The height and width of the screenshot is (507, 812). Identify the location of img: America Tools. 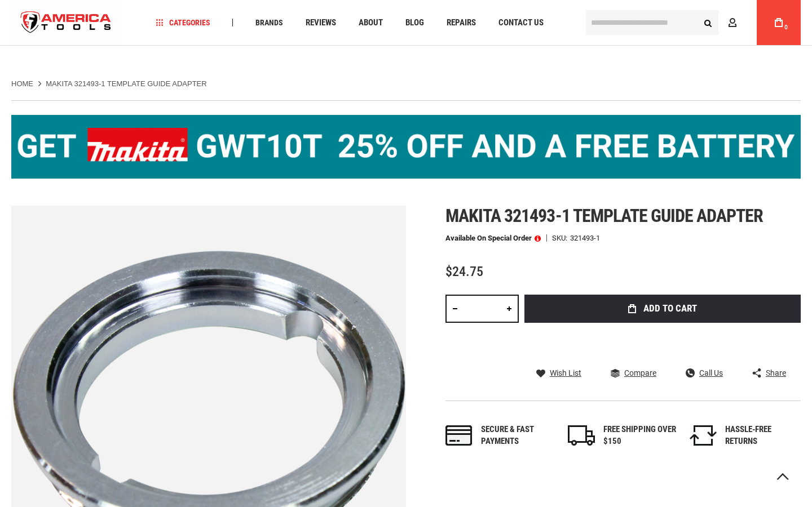
(66, 22).